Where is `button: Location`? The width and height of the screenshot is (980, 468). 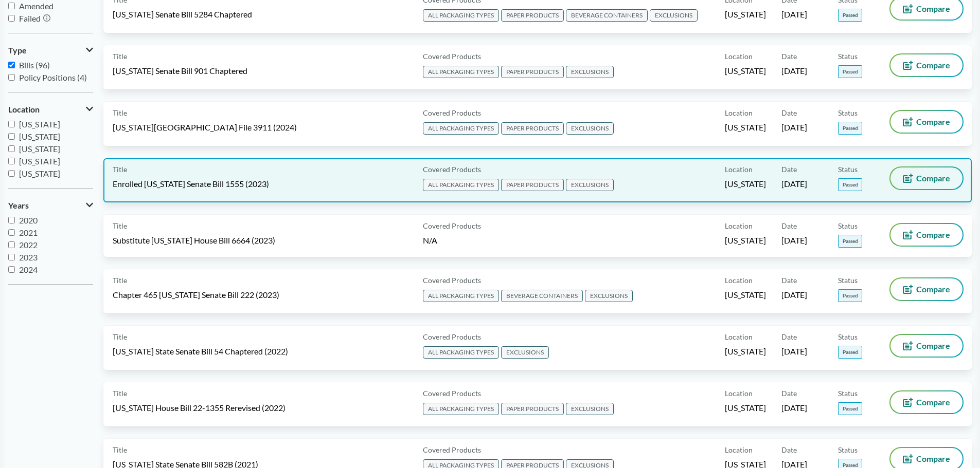 button: Location is located at coordinates (50, 109).